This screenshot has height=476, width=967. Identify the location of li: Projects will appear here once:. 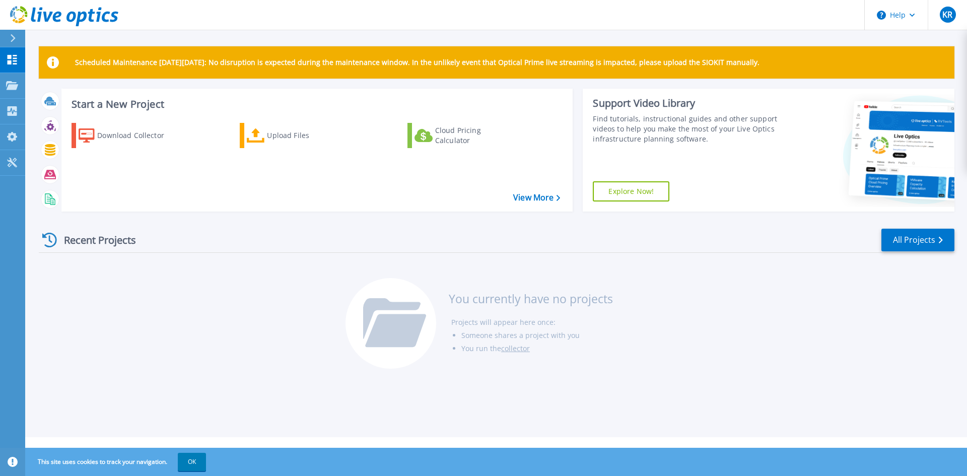
(532, 322).